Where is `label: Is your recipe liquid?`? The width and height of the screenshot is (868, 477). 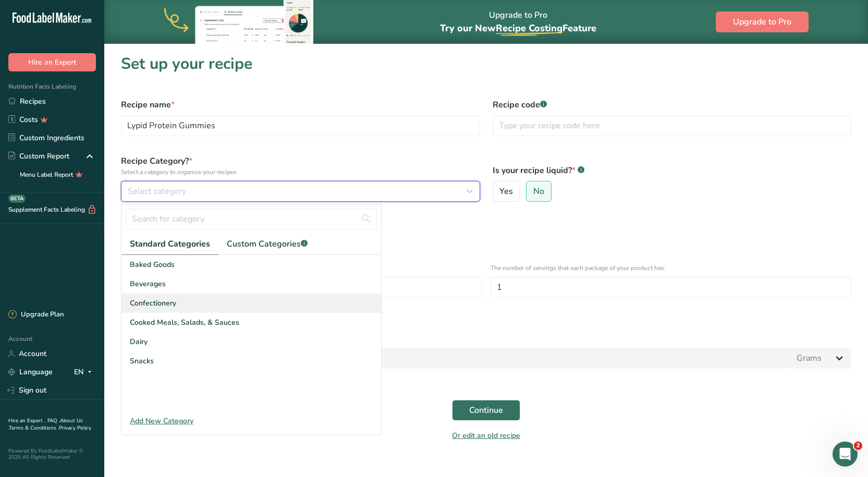
label: Is your recipe liquid? is located at coordinates (672, 170).